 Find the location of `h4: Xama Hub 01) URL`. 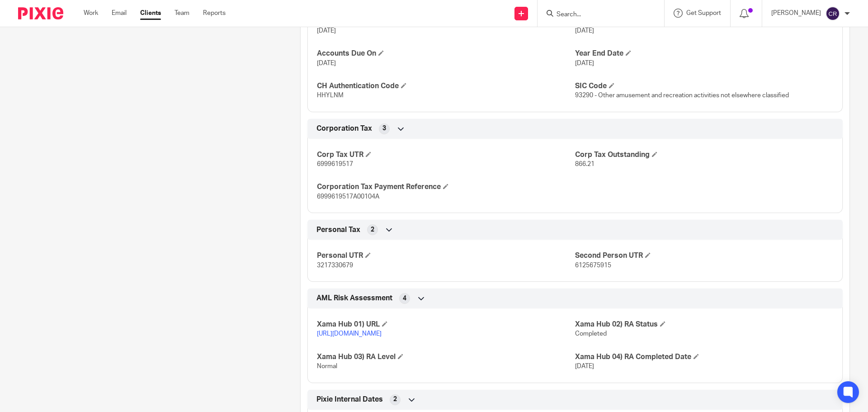

h4: Xama Hub 01) URL is located at coordinates (445, 324).